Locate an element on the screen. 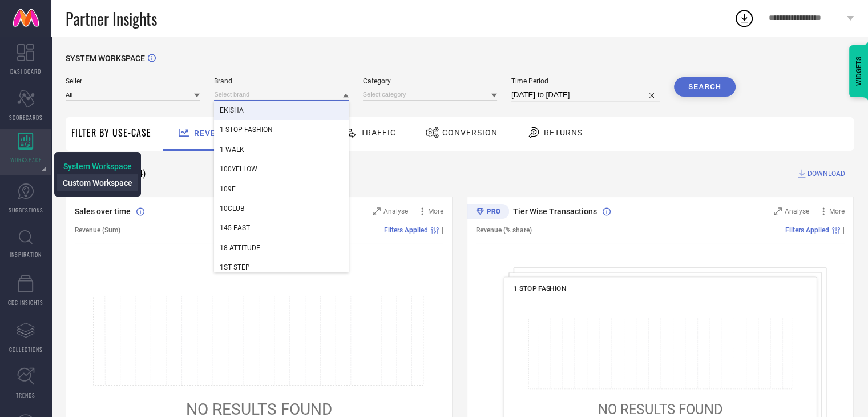 This screenshot has width=868, height=417. span: Traffic is located at coordinates (378, 132).